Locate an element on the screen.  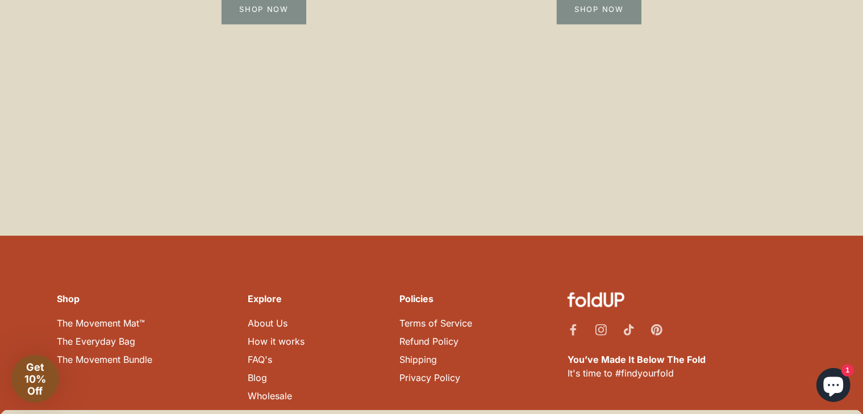
a: Pinterest is located at coordinates (657, 329).